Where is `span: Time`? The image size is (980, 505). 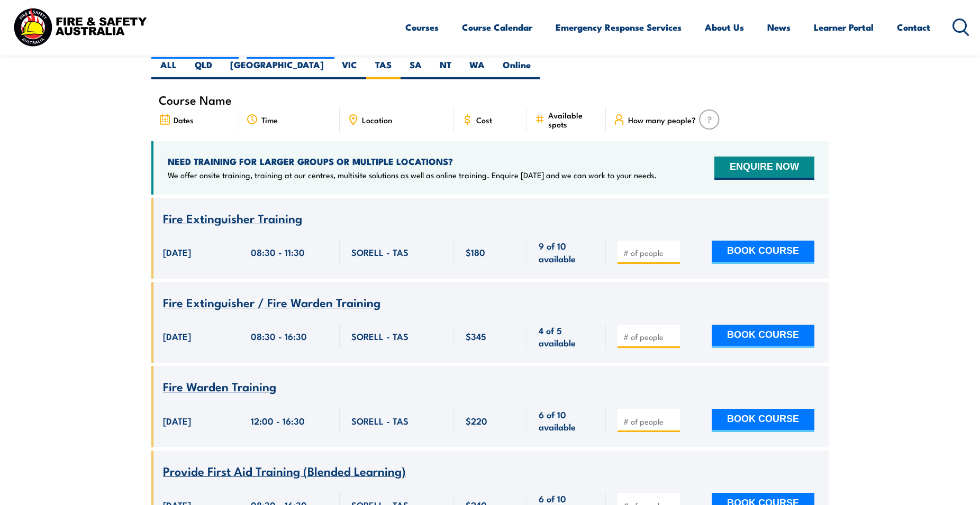 span: Time is located at coordinates (269, 119).